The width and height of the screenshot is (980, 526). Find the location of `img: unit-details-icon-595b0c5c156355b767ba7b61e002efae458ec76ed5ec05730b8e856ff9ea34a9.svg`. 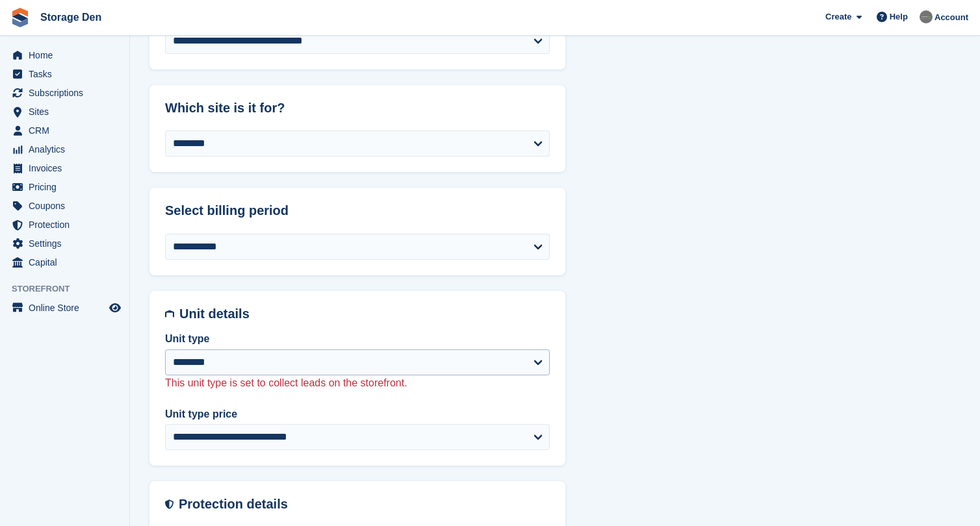

img: unit-details-icon-595b0c5c156355b767ba7b61e002efae458ec76ed5ec05730b8e856ff9ea34a9.svg is located at coordinates (169, 314).